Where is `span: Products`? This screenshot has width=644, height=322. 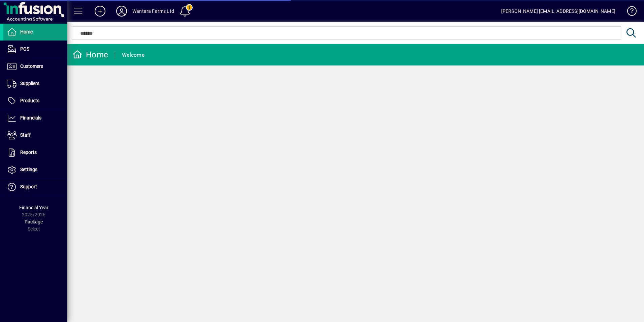 span: Products is located at coordinates (30, 100).